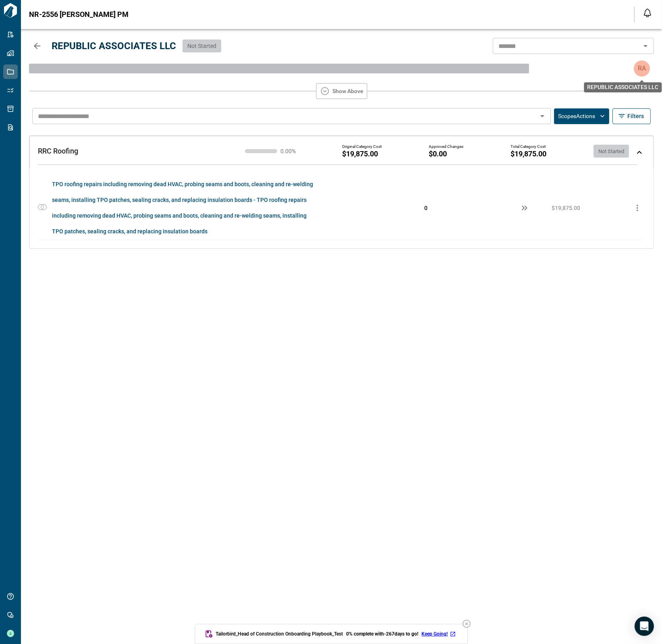 The width and height of the screenshot is (662, 644). What do you see at coordinates (280, 634) in the screenshot?
I see `span: Tailorbird_Head of Construction Onboarding Playbook_Test` at bounding box center [280, 634].